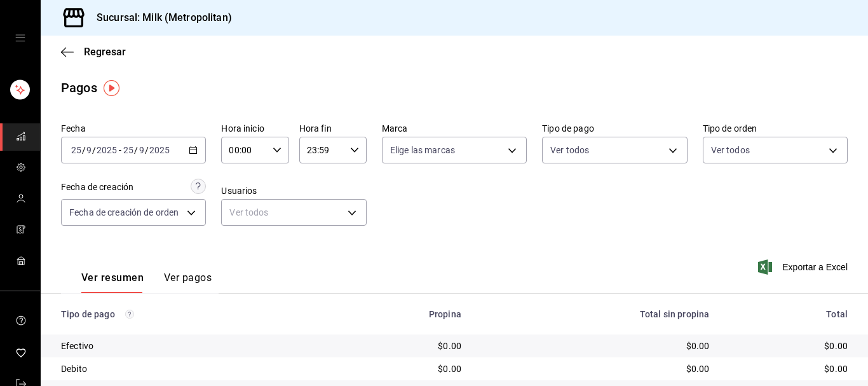 The image size is (868, 386). Describe the element at coordinates (398, 314) in the screenshot. I see `div: Propina` at that location.